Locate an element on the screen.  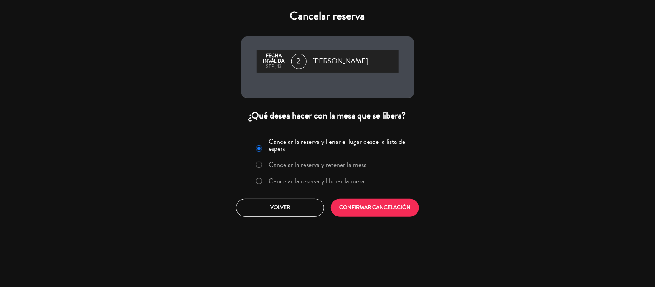
div: ¿Qué desea hacer con la mesa que se libera? is located at coordinates (328, 115).